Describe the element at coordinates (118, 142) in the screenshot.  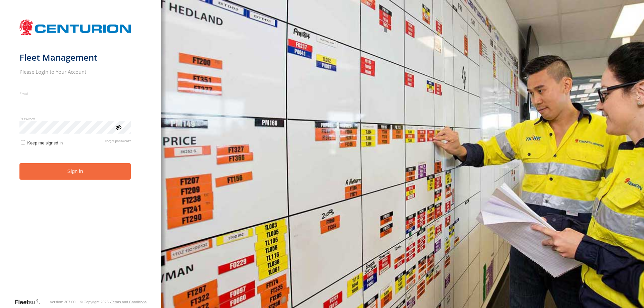
I see `a: Forgot password?` at that location.